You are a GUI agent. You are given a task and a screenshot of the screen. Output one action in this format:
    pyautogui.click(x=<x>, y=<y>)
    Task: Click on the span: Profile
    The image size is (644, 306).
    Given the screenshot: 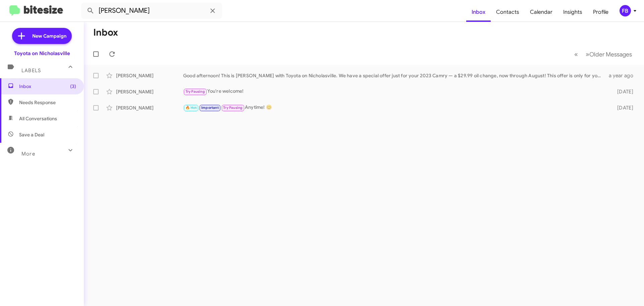 What is the action you would take?
    pyautogui.click(x=601, y=12)
    